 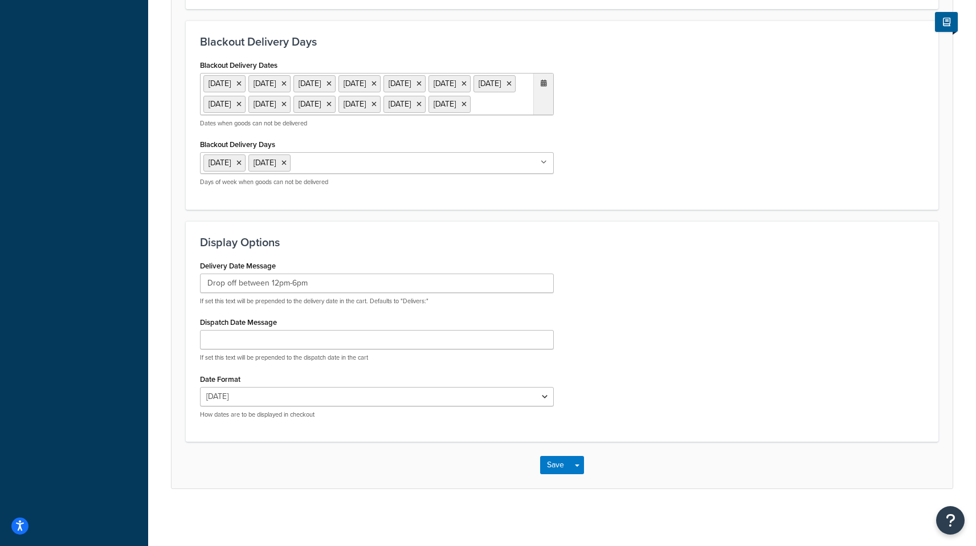 What do you see at coordinates (377, 123) in the screenshot?
I see `p: Dates when goods can not be delivered` at bounding box center [377, 123].